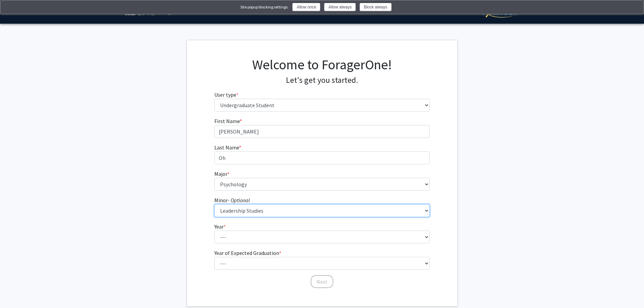  I want to click on div: Site popup blocking settings:, so click(264, 7).